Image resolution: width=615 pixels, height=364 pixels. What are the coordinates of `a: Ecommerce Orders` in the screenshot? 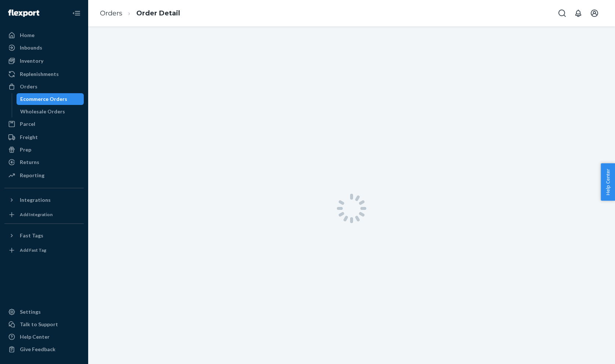 It's located at (50, 99).